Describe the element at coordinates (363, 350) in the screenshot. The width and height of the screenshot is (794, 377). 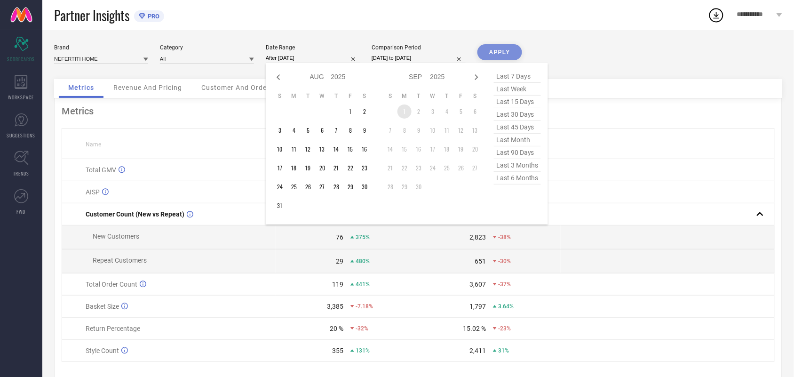
I see `span: 131%` at that location.